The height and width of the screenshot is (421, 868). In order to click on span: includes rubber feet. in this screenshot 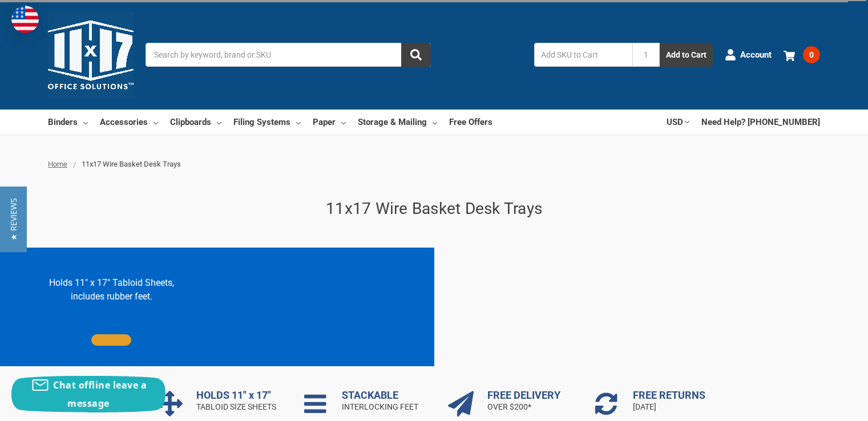, I will do `click(111, 296)`.